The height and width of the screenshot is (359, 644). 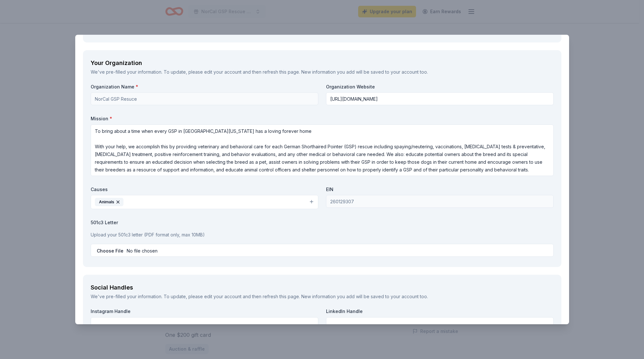 I want to click on label: Organization Website, so click(x=440, y=87).